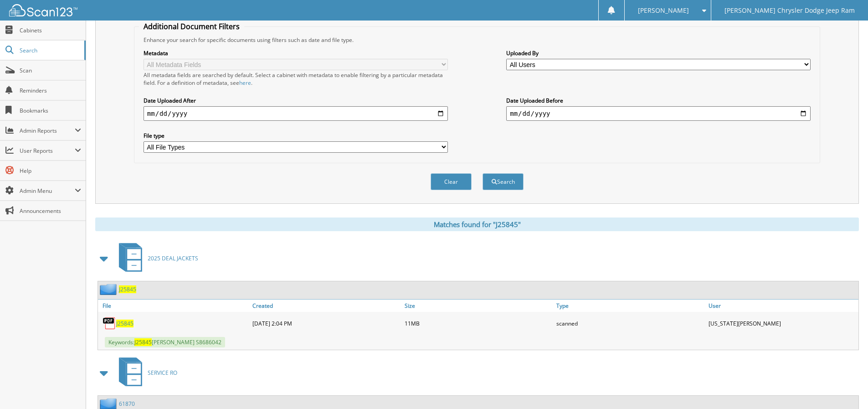 The height and width of the screenshot is (409, 868). I want to click on label: Uploaded By, so click(659, 53).